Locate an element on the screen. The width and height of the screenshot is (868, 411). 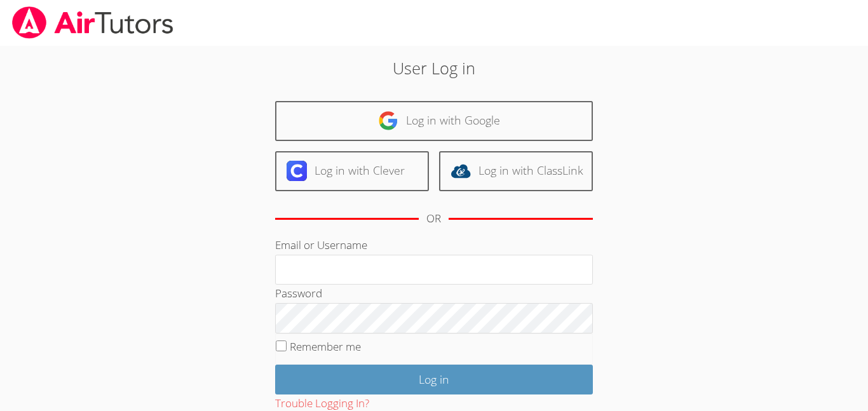
label: Email or Username is located at coordinates (321, 245).